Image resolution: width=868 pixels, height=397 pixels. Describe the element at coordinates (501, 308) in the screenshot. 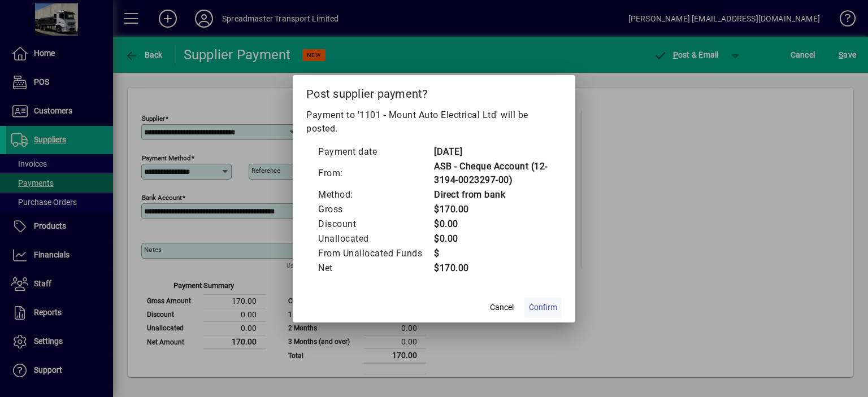

I see `button: Cancel` at that location.